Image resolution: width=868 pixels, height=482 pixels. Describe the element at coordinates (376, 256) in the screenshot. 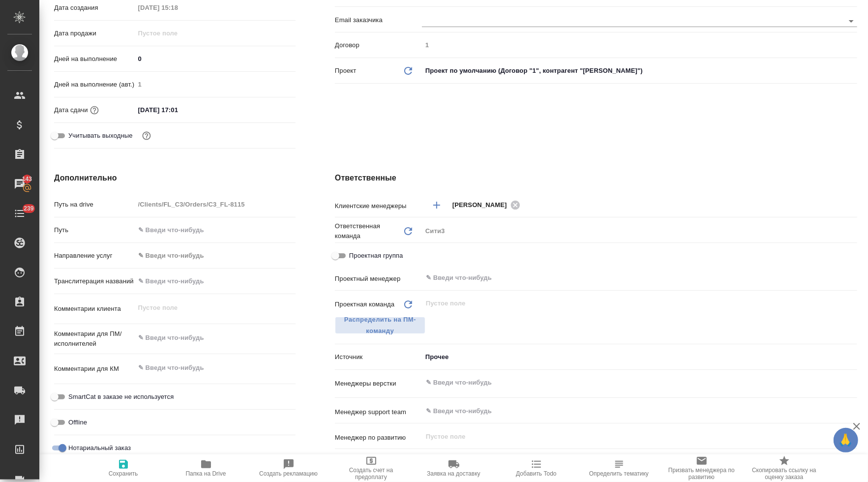

I see `span: Проектная группа` at that location.